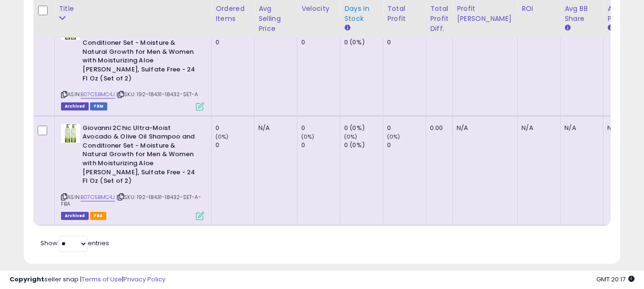 Image resolution: width=644 pixels, height=289 pixels. Describe the element at coordinates (610, 28) in the screenshot. I see `small: Avg Win Price.` at that location.